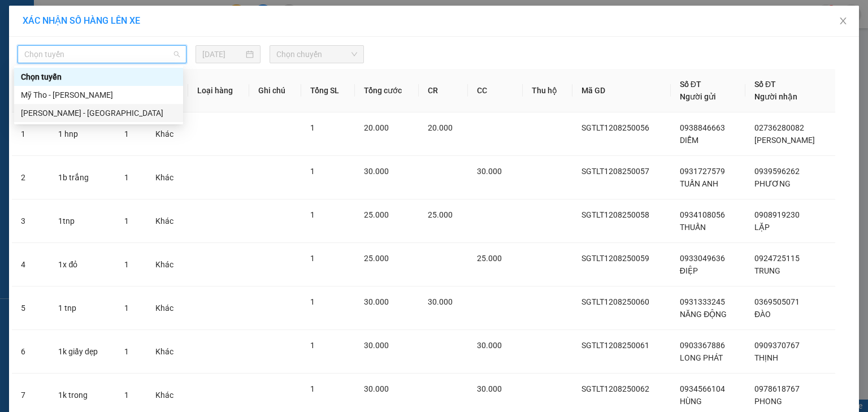  I want to click on td: 4, so click(31, 265).